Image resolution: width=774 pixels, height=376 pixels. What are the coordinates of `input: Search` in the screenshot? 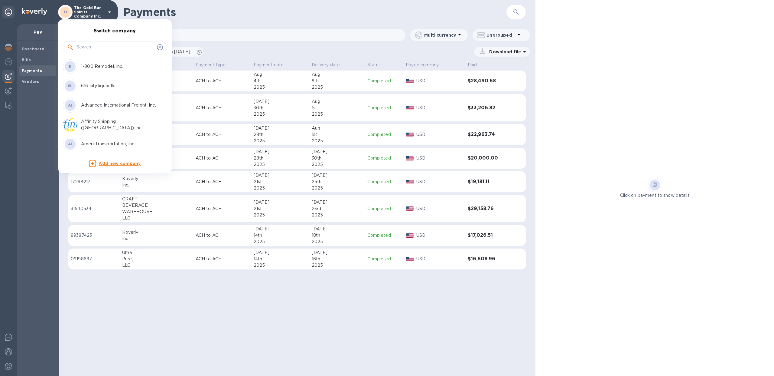 It's located at (116, 47).